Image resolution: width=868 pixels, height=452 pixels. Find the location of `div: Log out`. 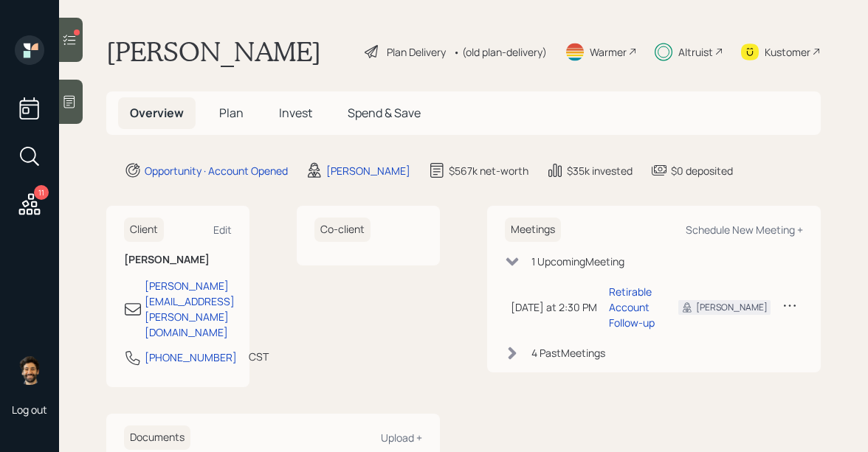

div: Log out is located at coordinates (29, 409).